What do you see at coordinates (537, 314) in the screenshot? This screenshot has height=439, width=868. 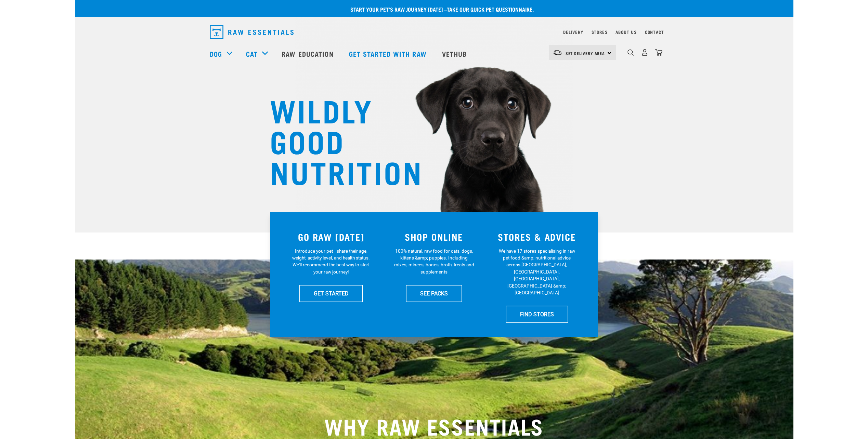 I see `a: FIND STORES` at bounding box center [537, 314].